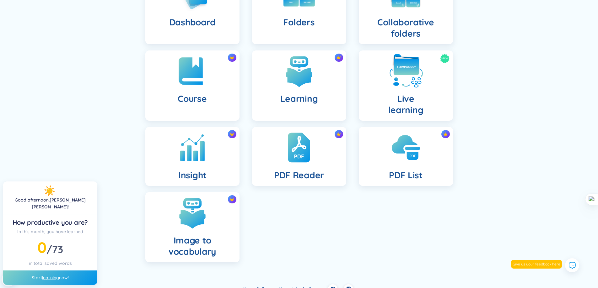 The height and width of the screenshot is (288, 598). Describe the element at coordinates (50, 264) in the screenshot. I see `div: in total saved words` at that location.